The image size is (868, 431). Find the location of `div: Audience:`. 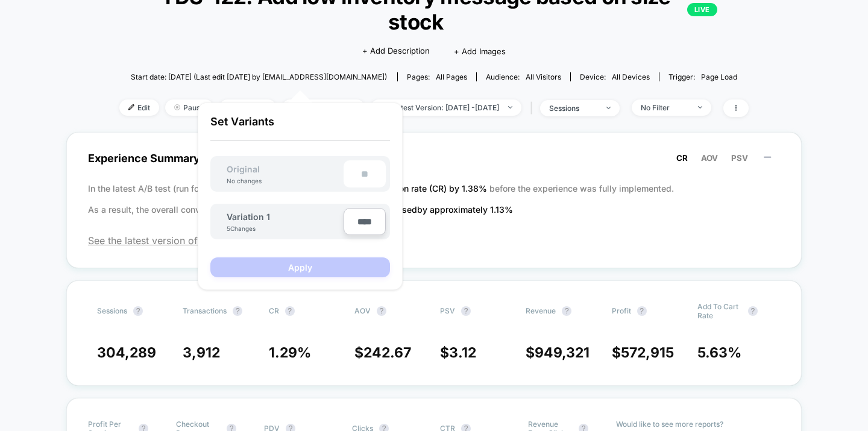

div: Audience: is located at coordinates (523, 76).